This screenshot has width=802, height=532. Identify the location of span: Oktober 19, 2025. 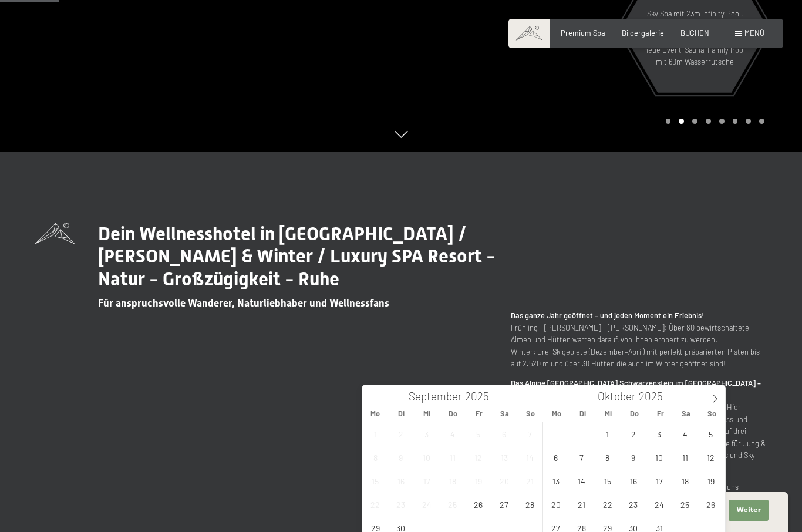
(711, 480).